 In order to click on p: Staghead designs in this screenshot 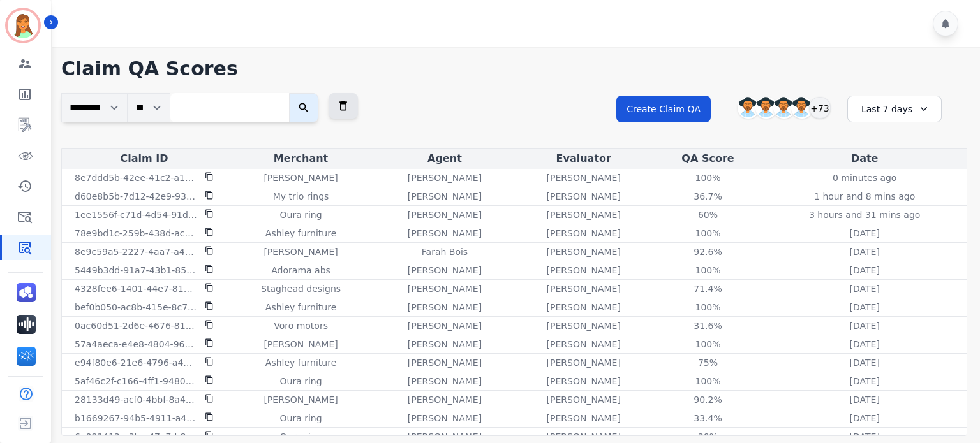, I will do `click(300, 289)`.